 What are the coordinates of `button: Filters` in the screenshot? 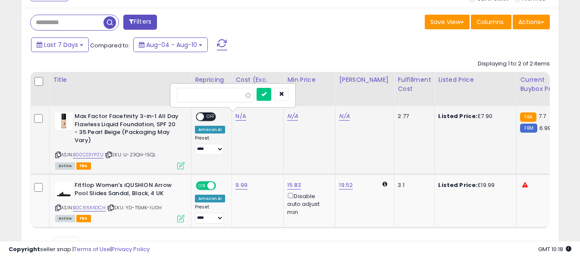 It's located at (140, 22).